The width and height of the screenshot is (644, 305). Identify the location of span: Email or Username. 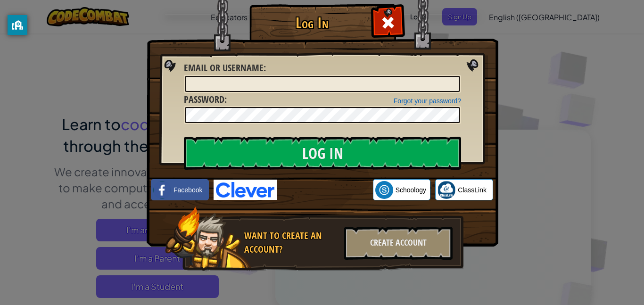
(224, 68).